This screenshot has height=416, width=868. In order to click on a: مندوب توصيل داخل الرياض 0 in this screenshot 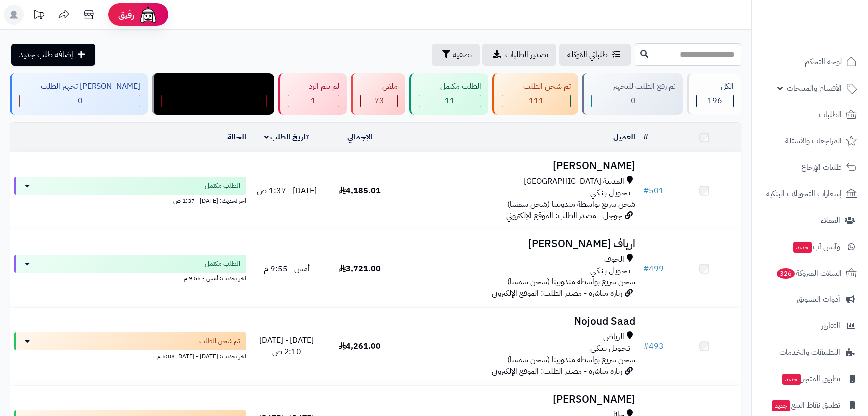, I will do `click(213, 94)`.